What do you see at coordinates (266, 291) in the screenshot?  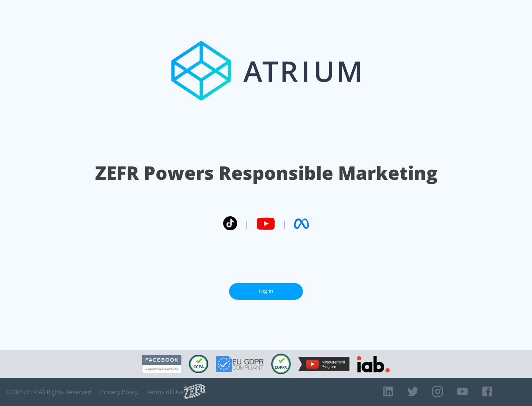 I see `a: Log In` at bounding box center [266, 291].